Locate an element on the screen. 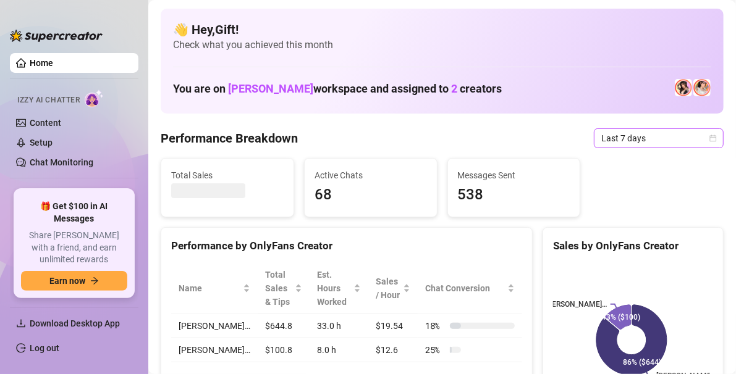 The height and width of the screenshot is (374, 736). td: $100.8 is located at coordinates (284, 350).